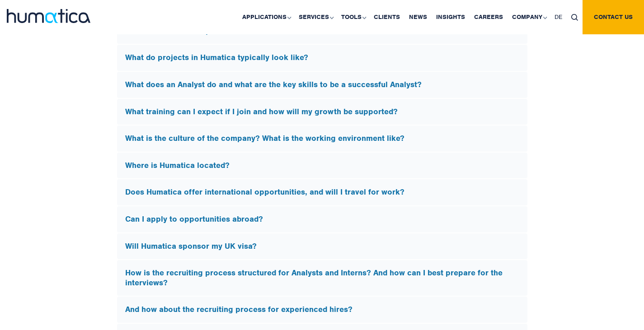  Describe the element at coordinates (322, 85) in the screenshot. I see `h5: What does an Analyst do and what are the key skills to be a successful Analyst?` at that location.